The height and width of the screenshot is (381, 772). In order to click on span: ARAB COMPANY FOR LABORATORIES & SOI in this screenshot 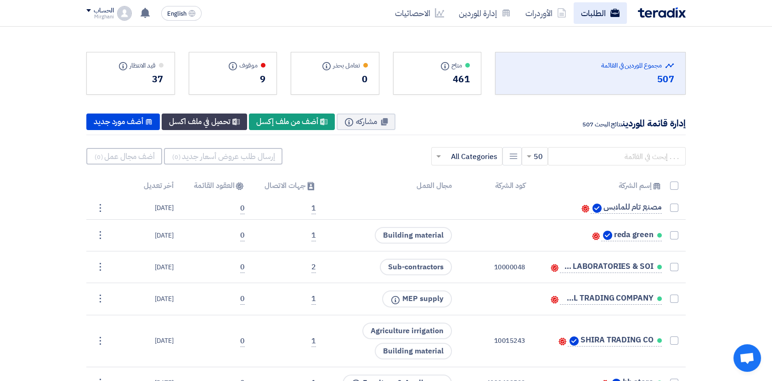, I will do `click(608, 266)`.